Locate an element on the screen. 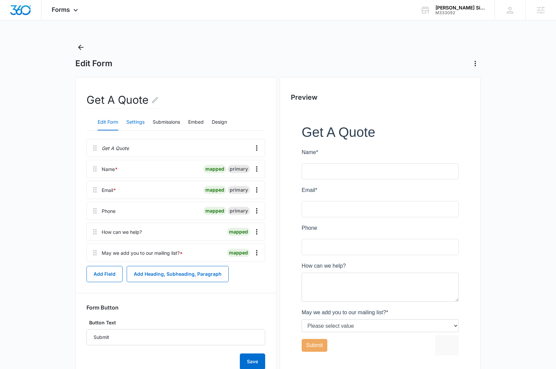  div: How can we help? is located at coordinates (122, 232).